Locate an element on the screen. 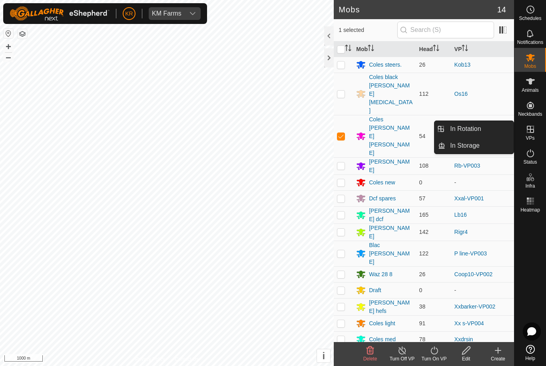 This screenshot has height=366, width=546. span: Infra is located at coordinates (530, 186).